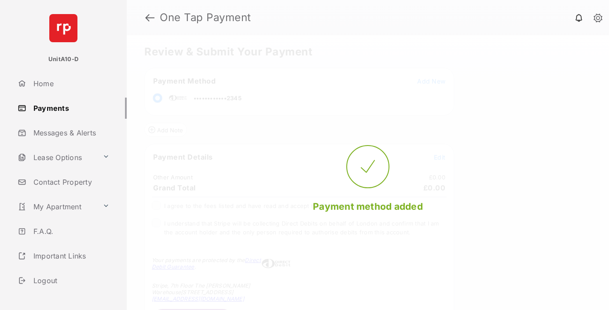 The height and width of the screenshot is (310, 609). What do you see at coordinates (70, 182) in the screenshot?
I see `a: Contact Property` at bounding box center [70, 182].